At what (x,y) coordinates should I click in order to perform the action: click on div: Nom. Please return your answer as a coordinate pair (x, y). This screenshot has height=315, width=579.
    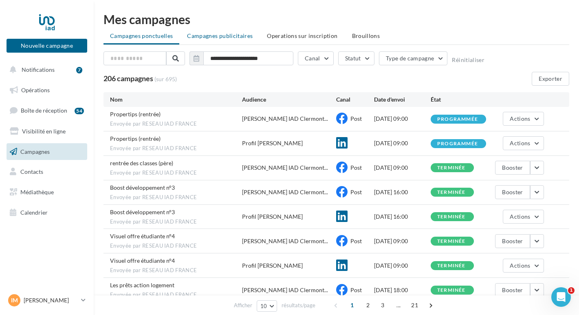
    Looking at the image, I should click on (176, 99).